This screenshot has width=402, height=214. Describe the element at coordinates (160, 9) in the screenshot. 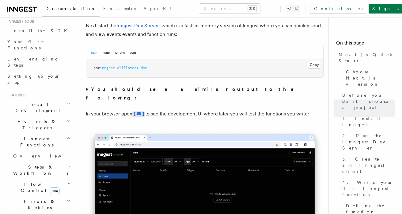

I see `span: AgentKit` at that location.